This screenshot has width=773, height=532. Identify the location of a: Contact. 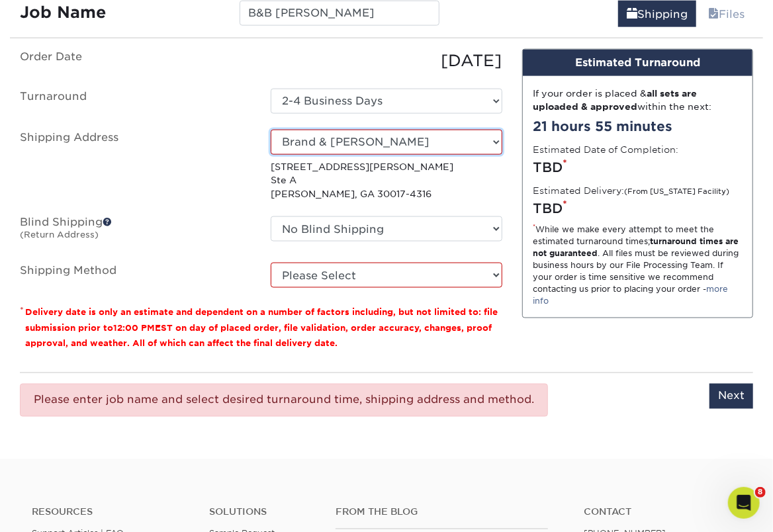
(663, 512).